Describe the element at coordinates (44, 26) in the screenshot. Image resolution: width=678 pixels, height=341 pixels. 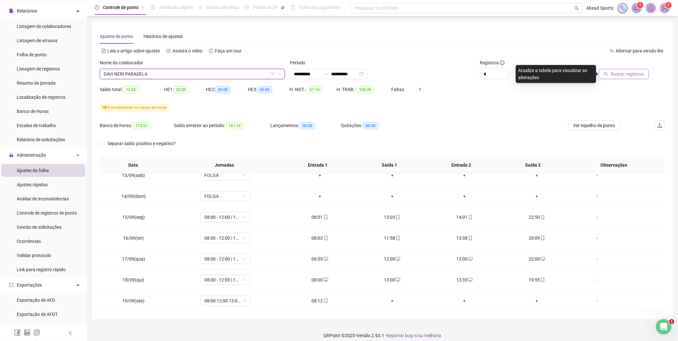
I see `span: Listagem de colaboradores` at that location.